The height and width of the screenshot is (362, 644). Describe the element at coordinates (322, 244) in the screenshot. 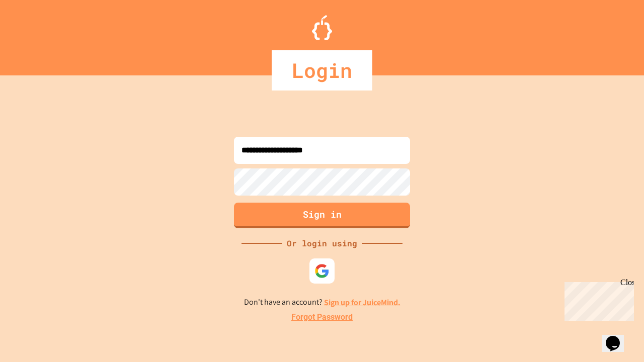

I see `div: Or login using` at that location.